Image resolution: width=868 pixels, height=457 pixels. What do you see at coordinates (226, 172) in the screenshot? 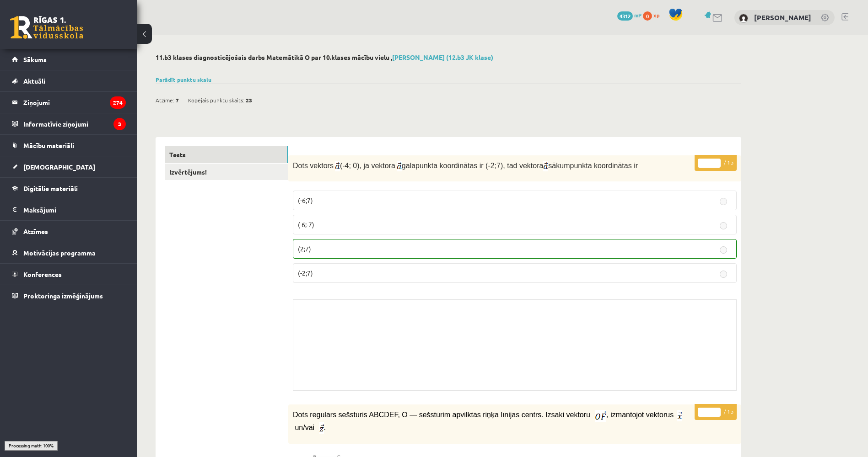
I see `a: Izvērtējums!` at bounding box center [226, 172].